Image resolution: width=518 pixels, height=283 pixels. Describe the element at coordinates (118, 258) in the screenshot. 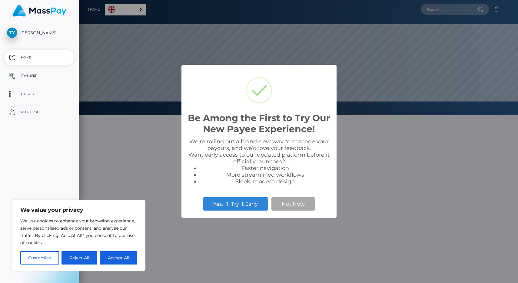

I see `button: Accept All` at that location.